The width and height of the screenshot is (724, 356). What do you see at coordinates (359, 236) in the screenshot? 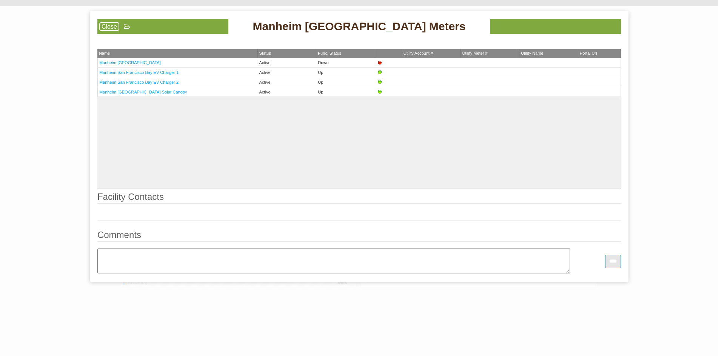
I see `legend: Comments` at bounding box center [359, 236].